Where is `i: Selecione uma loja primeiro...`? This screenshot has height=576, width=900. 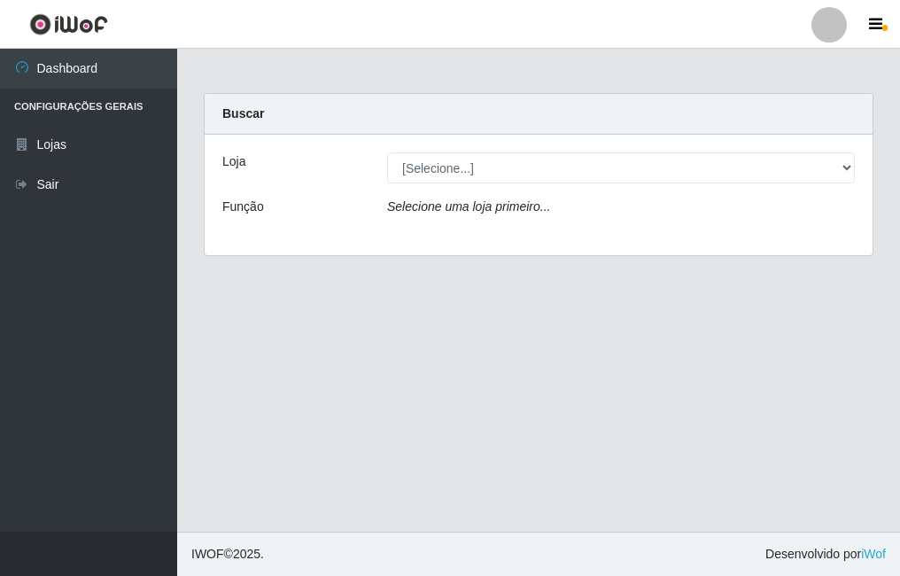
i: Selecione uma loja primeiro... is located at coordinates (468, 206).